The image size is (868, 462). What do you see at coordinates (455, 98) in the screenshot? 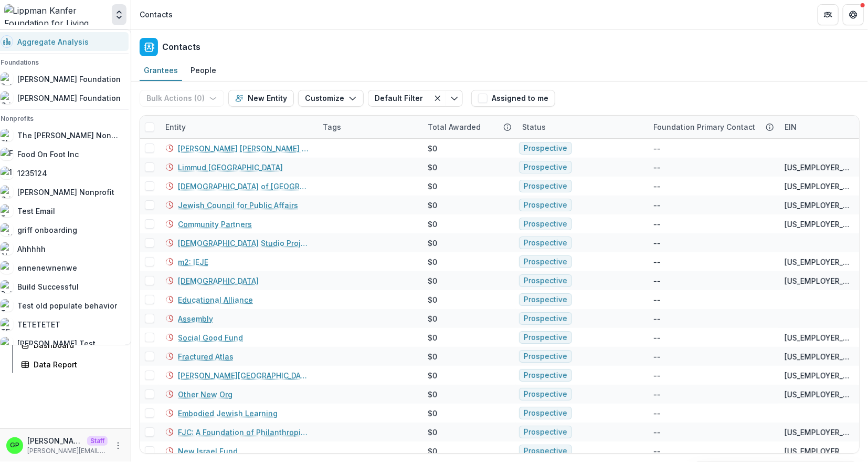
I see `button: Toggle menu` at bounding box center [455, 98].